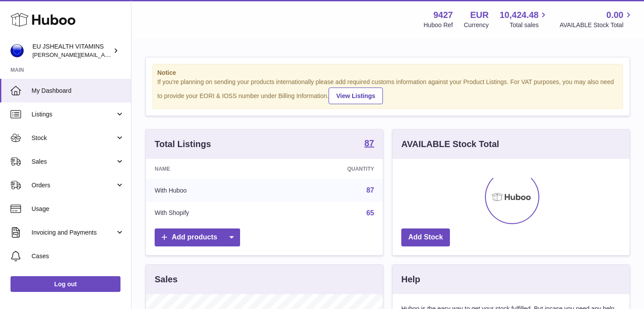 The image size is (644, 309). What do you see at coordinates (355, 96) in the screenshot?
I see `a: View Listings` at bounding box center [355, 96].